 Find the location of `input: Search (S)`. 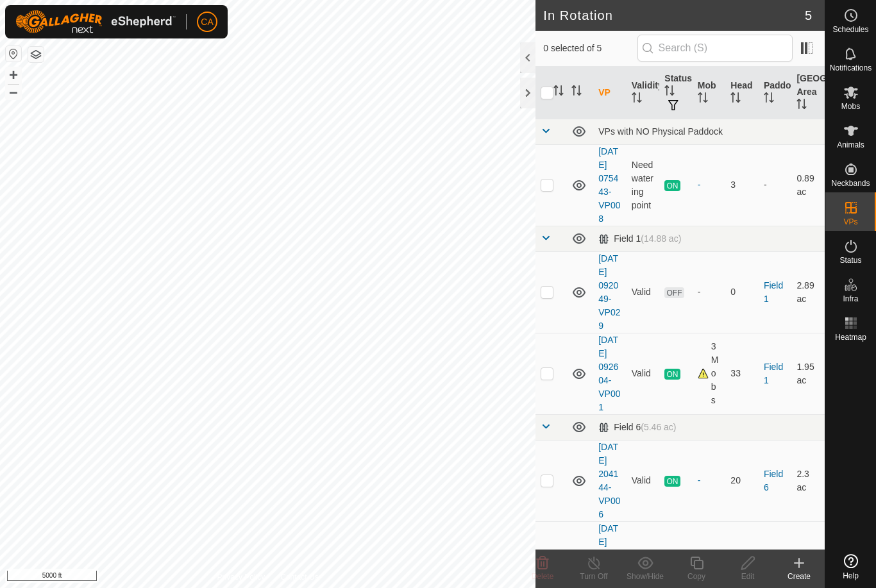

input: Search (S) is located at coordinates (715, 48).